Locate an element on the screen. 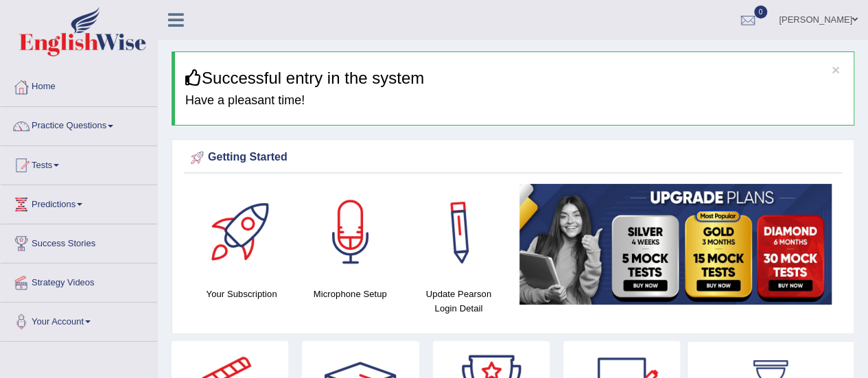  img: small5.jpg is located at coordinates (675, 244).